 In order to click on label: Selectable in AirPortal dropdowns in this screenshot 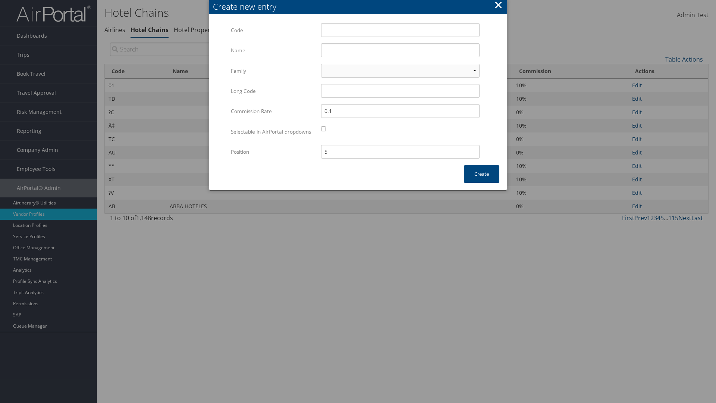, I will do `click(273, 132)`.